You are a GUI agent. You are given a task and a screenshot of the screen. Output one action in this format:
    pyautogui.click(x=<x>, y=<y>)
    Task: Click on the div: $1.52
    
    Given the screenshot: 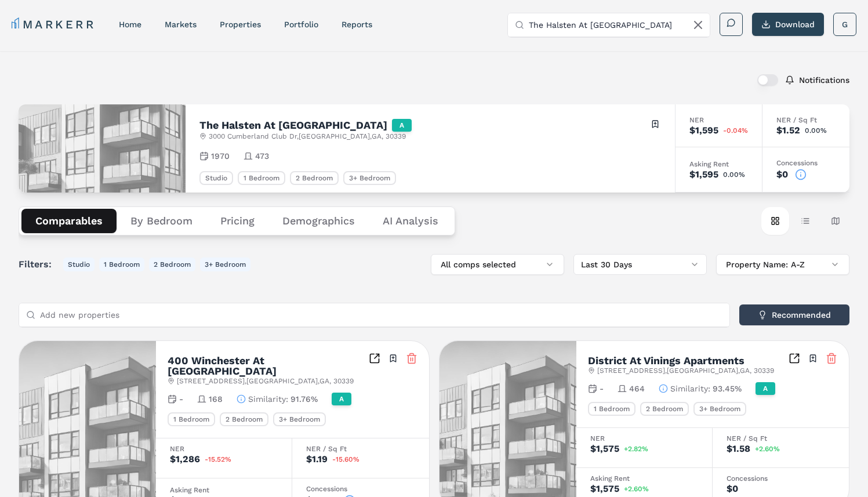 What is the action you would take?
    pyautogui.click(x=788, y=131)
    